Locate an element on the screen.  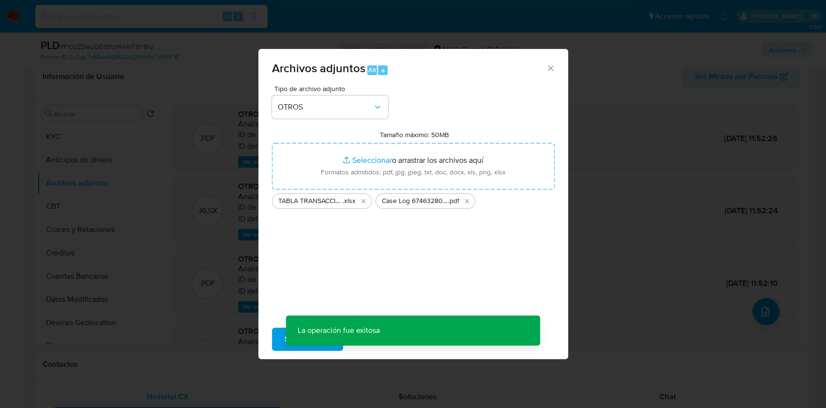
button: Eliminar Case Log 674632808 - 10_09_2025.pdf is located at coordinates (467, 201).